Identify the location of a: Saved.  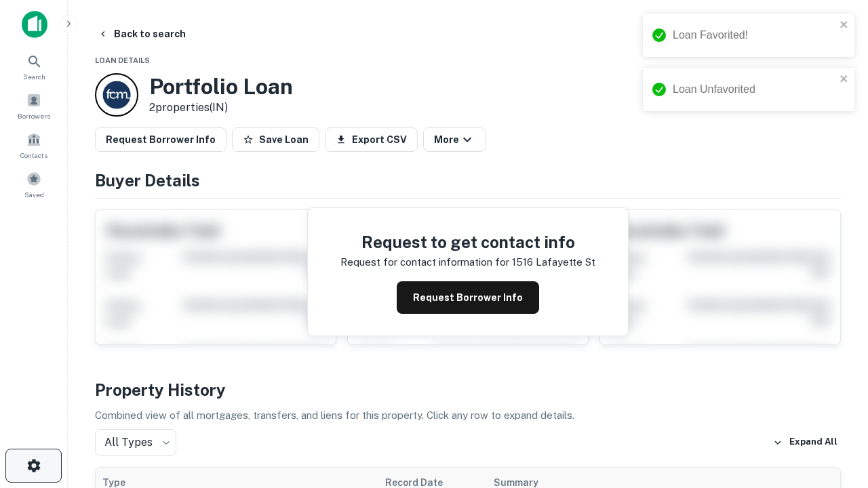
(34, 184).